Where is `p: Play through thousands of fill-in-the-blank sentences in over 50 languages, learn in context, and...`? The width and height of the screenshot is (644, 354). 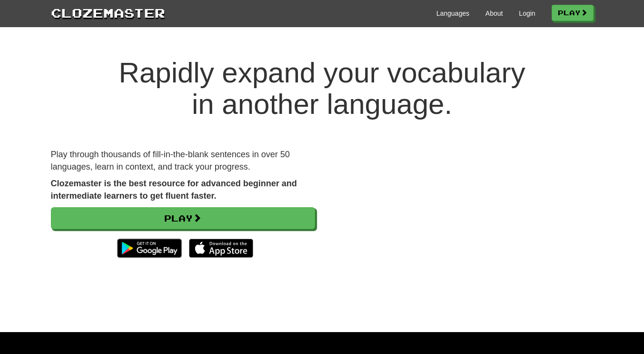 p: Play through thousands of fill-in-the-blank sentences in over 50 languages, learn in context, and... is located at coordinates (182, 160).